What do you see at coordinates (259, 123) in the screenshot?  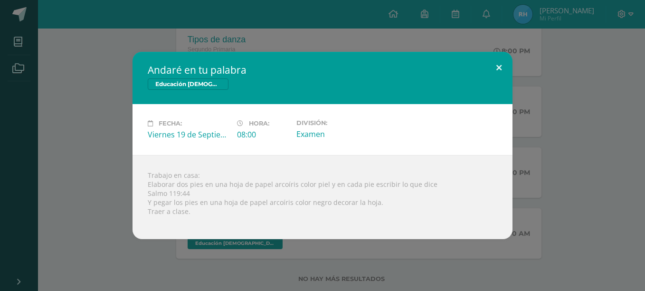 I see `span: Hora:` at bounding box center [259, 123].